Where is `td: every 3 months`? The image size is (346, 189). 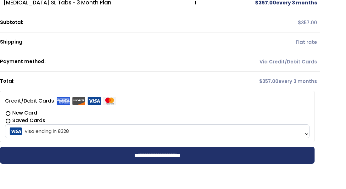 td: every 3 months is located at coordinates (268, 81).